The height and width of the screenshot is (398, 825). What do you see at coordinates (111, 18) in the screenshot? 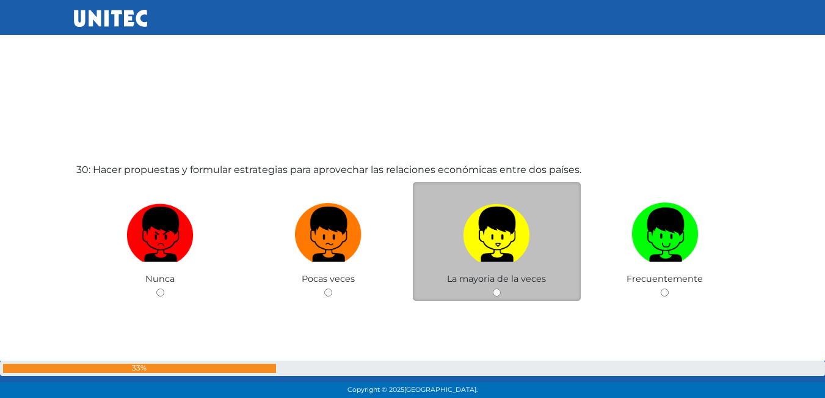
I see `img: UNITEC` at bounding box center [111, 18].